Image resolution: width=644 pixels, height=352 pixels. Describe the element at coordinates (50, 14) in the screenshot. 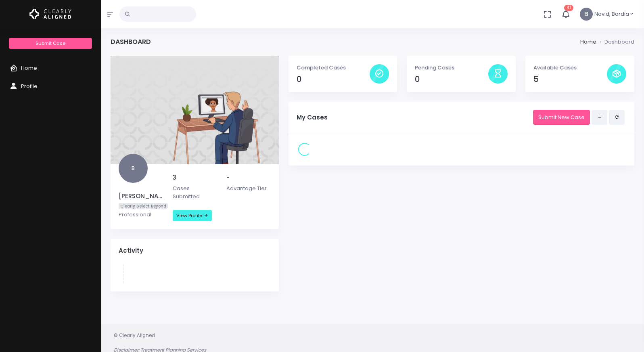

I see `a: Logo Horizontal` at that location.